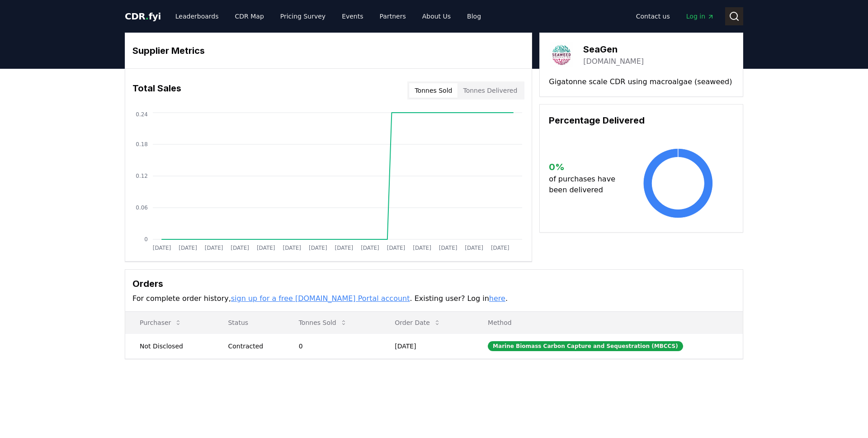 Image resolution: width=868 pixels, height=438 pixels. I want to click on h3: Percentage Delivered, so click(640, 120).